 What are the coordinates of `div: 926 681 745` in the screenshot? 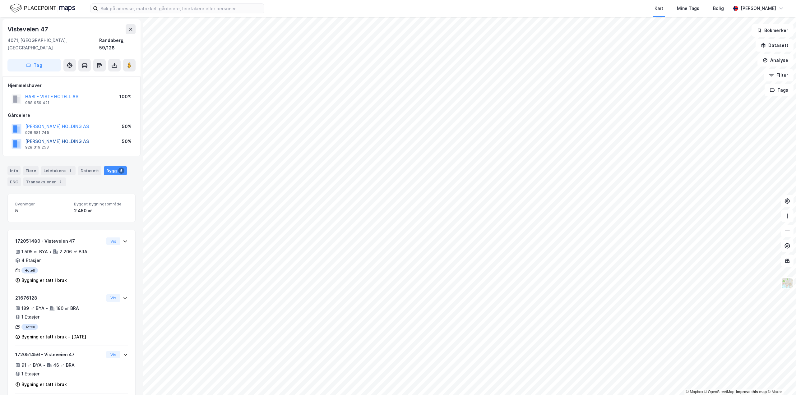 It's located at (37, 133).